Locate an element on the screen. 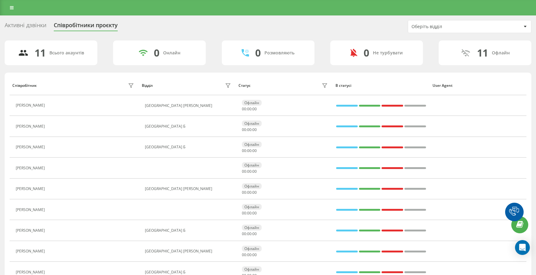 Image resolution: width=536 pixels, height=275 pixels. div: Всього акаунтів is located at coordinates (67, 53).